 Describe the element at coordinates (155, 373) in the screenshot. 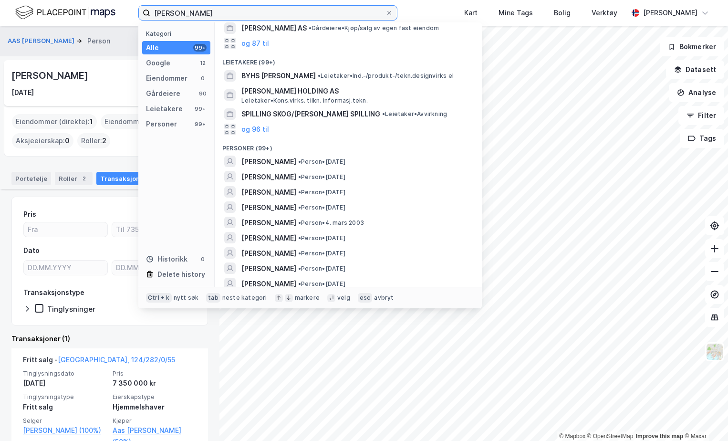

I see `span: Pris` at that location.